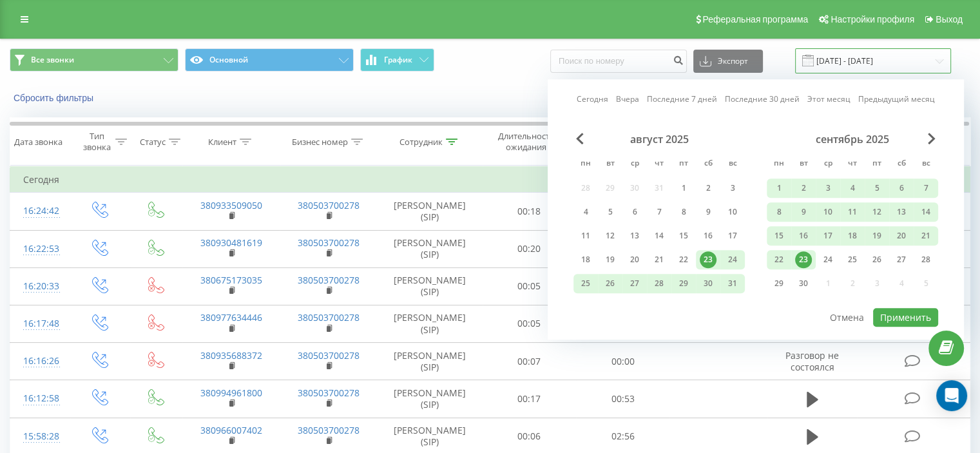 The image size is (980, 453). Describe the element at coordinates (728, 61) in the screenshot. I see `button: Экспорт` at that location.